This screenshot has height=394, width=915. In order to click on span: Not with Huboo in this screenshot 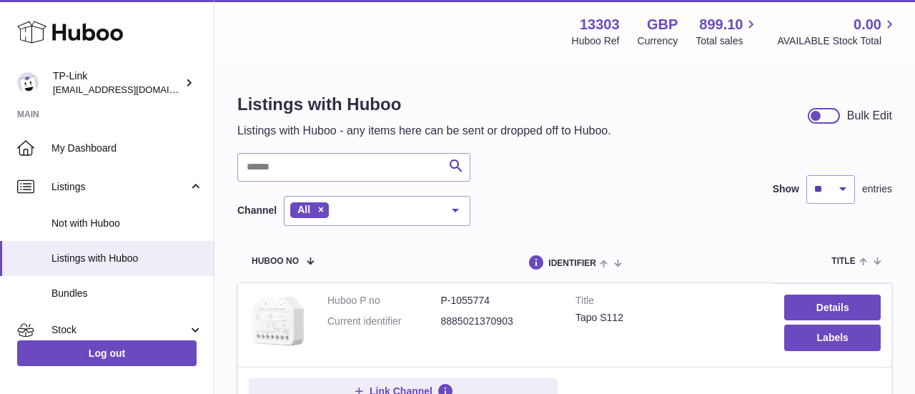, I will do `click(127, 223)`.